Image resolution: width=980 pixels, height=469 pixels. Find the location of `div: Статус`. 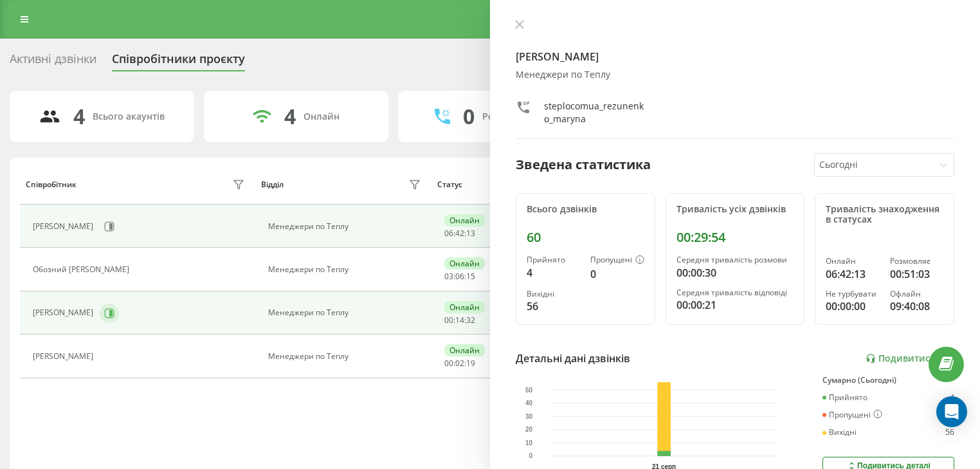

div: Статус is located at coordinates (450, 185).